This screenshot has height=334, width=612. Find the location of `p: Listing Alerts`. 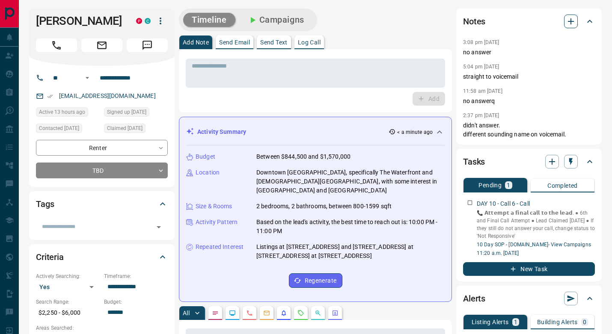

p: Listing Alerts is located at coordinates (490, 322).